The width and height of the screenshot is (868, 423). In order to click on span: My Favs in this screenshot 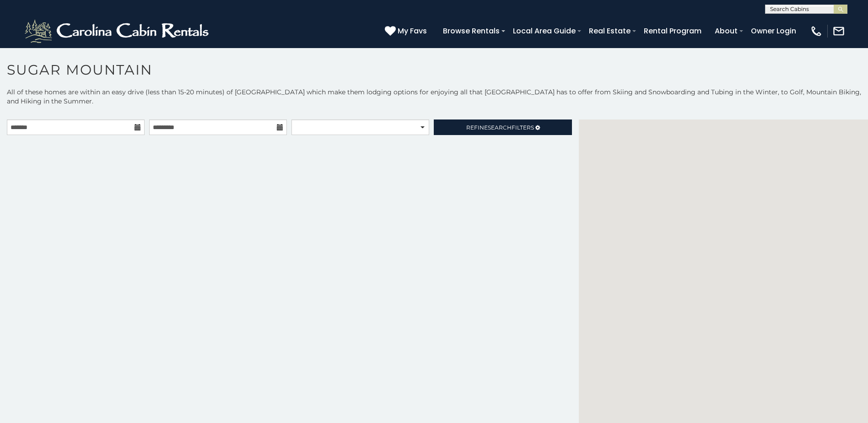, I will do `click(412, 31)`.